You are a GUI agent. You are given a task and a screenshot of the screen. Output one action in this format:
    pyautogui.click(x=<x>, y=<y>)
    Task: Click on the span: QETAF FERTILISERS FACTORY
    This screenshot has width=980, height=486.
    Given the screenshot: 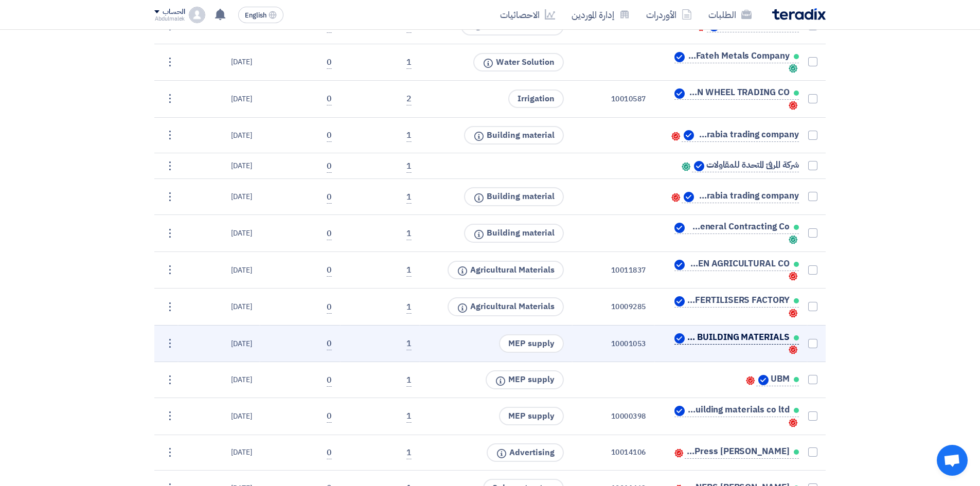 What is the action you would take?
    pyautogui.click(x=738, y=300)
    